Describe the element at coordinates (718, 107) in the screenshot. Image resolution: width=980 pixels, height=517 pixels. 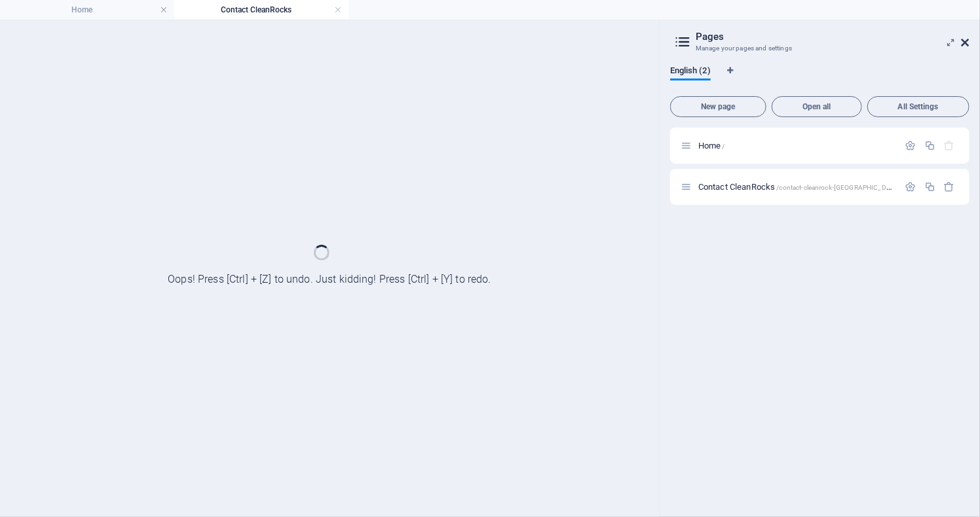
I see `span: New page` at that location.